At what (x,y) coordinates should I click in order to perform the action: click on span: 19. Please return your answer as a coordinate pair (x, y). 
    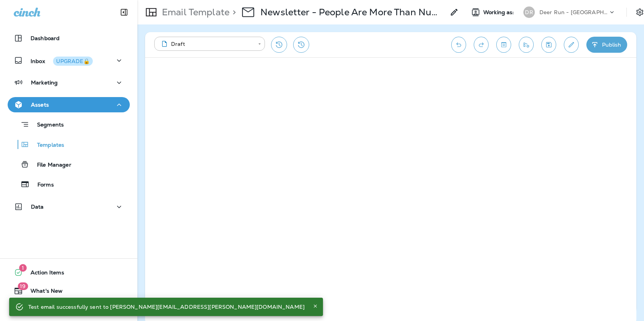
    Looking at the image, I should click on (22, 286).